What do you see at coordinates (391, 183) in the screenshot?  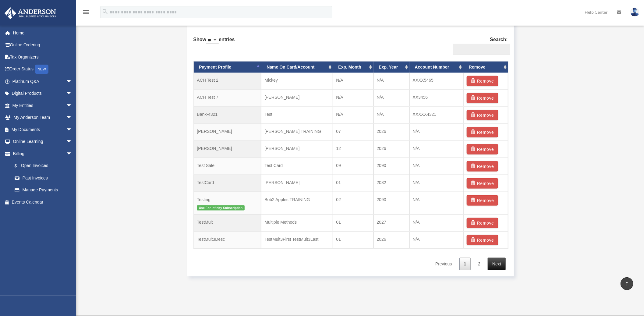 I see `td: 2032` at bounding box center [391, 183].